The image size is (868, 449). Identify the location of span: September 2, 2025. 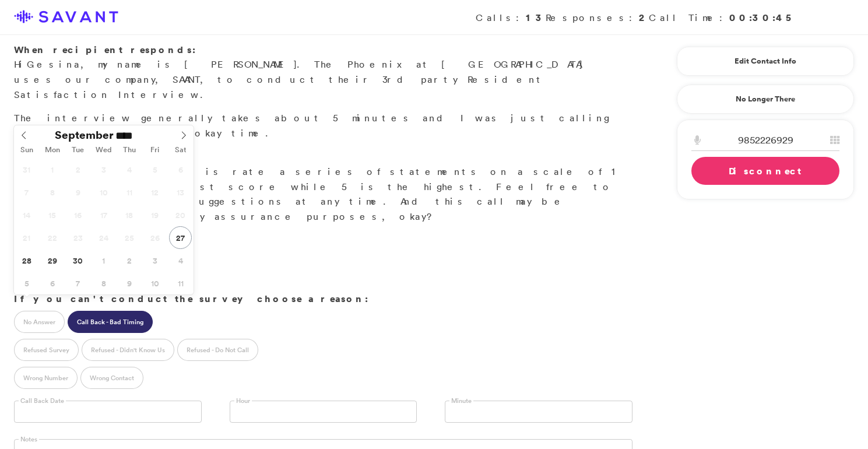
(78, 169).